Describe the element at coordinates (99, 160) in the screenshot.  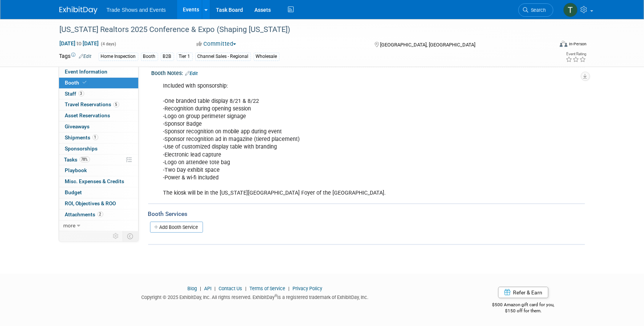
I see `a: Tasks78%` at that location.